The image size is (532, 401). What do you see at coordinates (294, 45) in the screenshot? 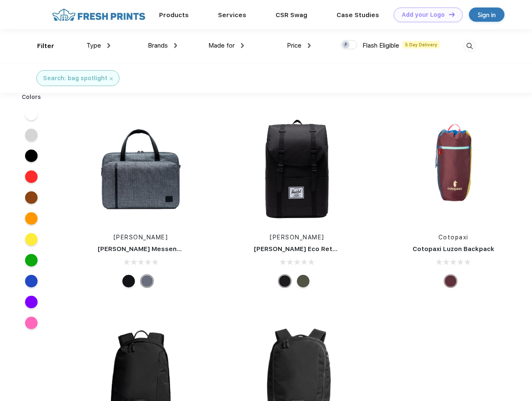
I see `span: Price` at bounding box center [294, 45].